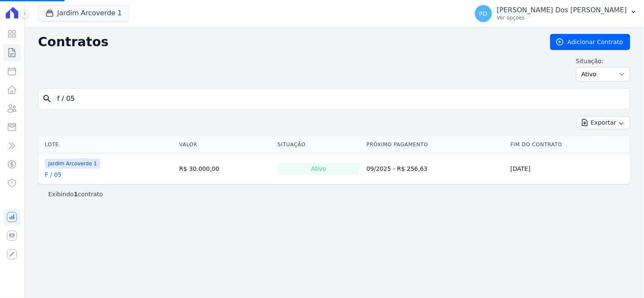 This screenshot has height=298, width=644. What do you see at coordinates (287, 42) in the screenshot?
I see `h2: Contratos` at bounding box center [287, 42].